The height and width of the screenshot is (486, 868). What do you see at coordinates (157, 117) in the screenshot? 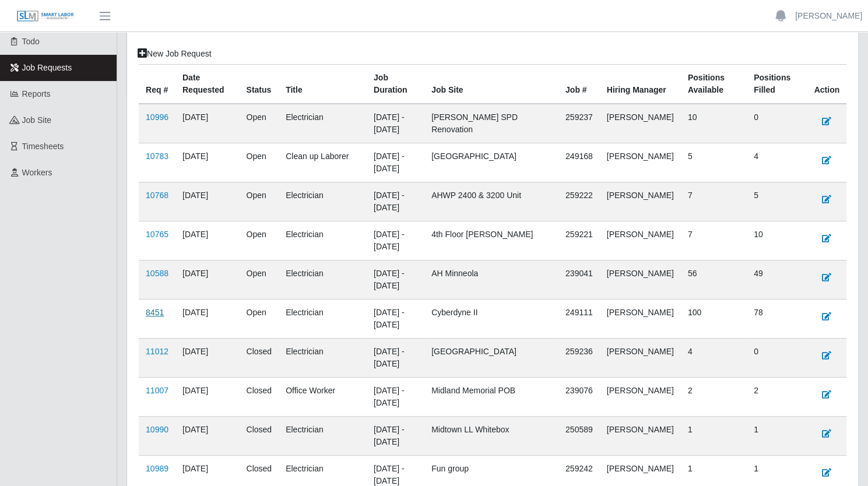
I see `a: 10996` at bounding box center [157, 117].